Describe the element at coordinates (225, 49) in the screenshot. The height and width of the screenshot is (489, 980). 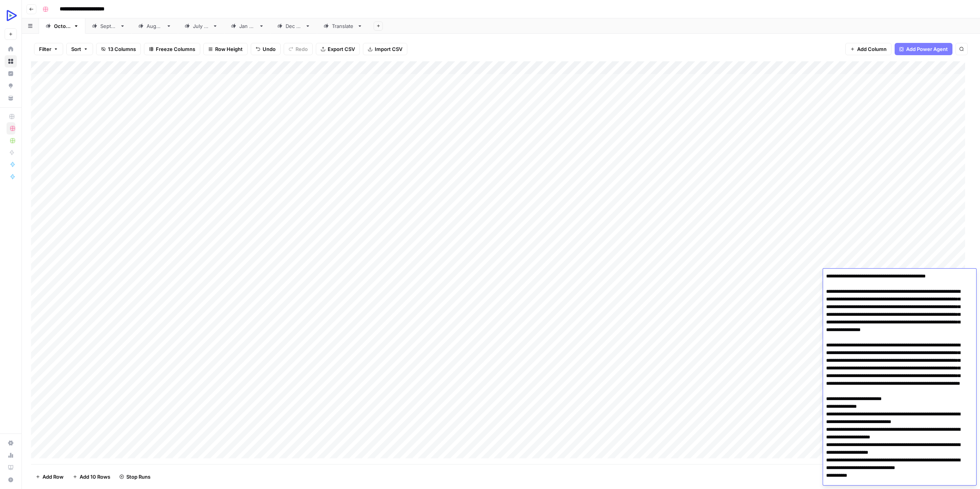
I see `button: Row Height` at that location.